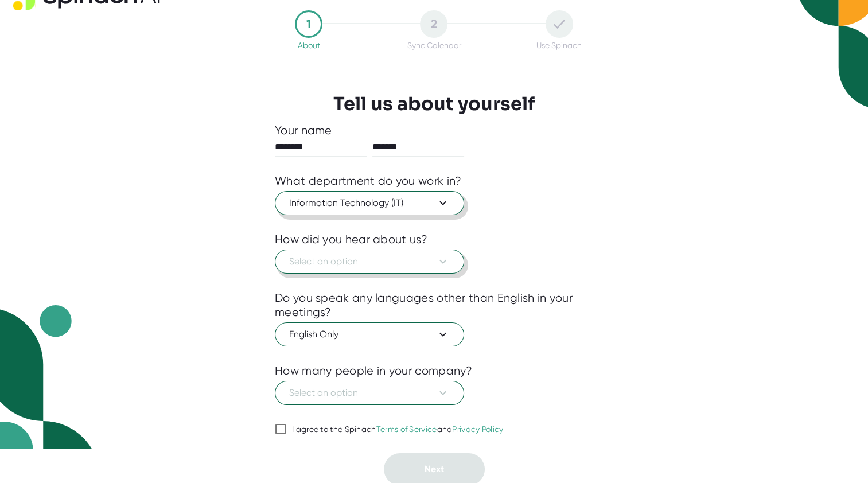  What do you see at coordinates (433, 305) in the screenshot?
I see `div: Do you speak any languages other than English in your meetings?` at bounding box center [433, 305].